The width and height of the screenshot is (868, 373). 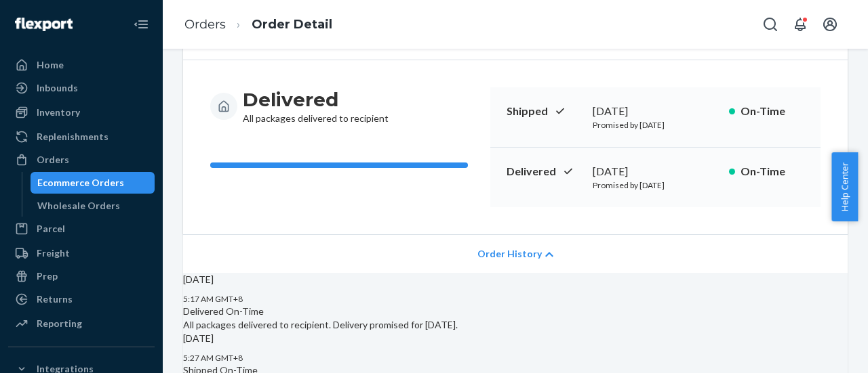 What do you see at coordinates (800, 25) in the screenshot?
I see `button: Open notifications` at bounding box center [800, 25].